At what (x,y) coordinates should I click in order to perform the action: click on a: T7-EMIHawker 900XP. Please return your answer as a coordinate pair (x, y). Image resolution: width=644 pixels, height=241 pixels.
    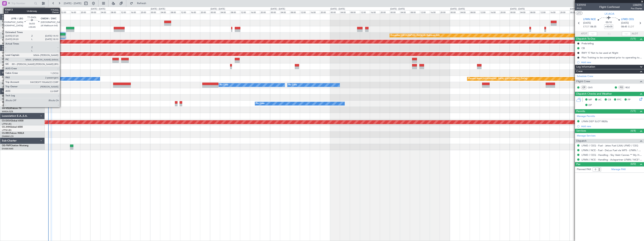
    Looking at the image, I should click on (14, 28).